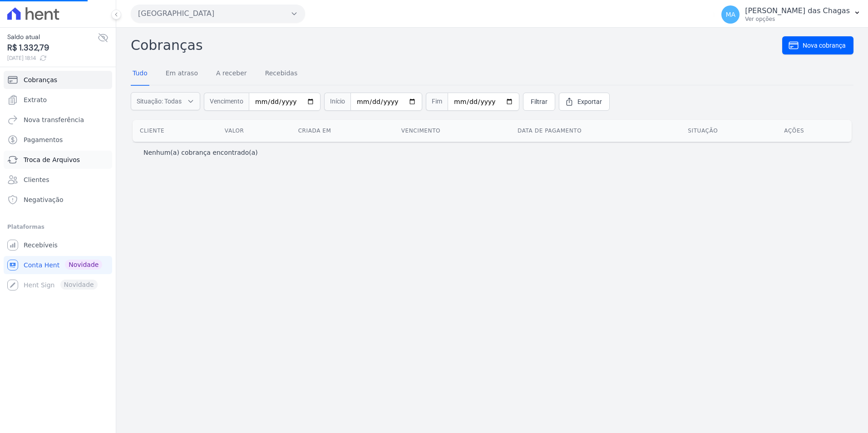 The height and width of the screenshot is (433, 868). What do you see at coordinates (58, 199) in the screenshot?
I see `a: Negativação` at bounding box center [58, 199].